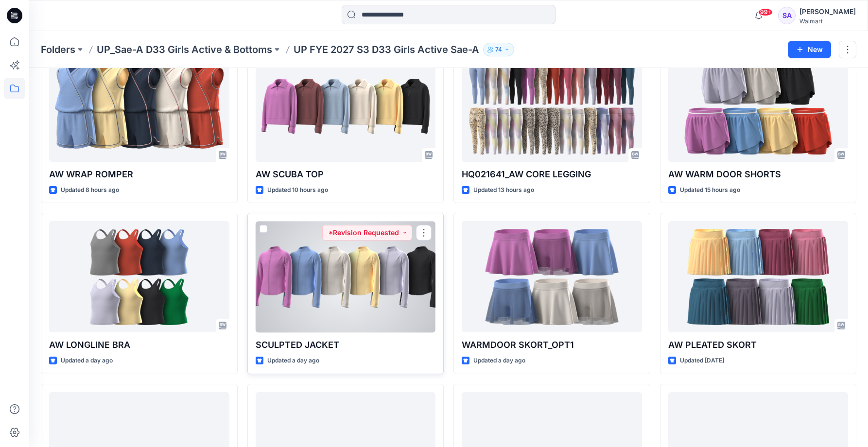 This screenshot has width=868, height=447. I want to click on div: SA, so click(787, 16).